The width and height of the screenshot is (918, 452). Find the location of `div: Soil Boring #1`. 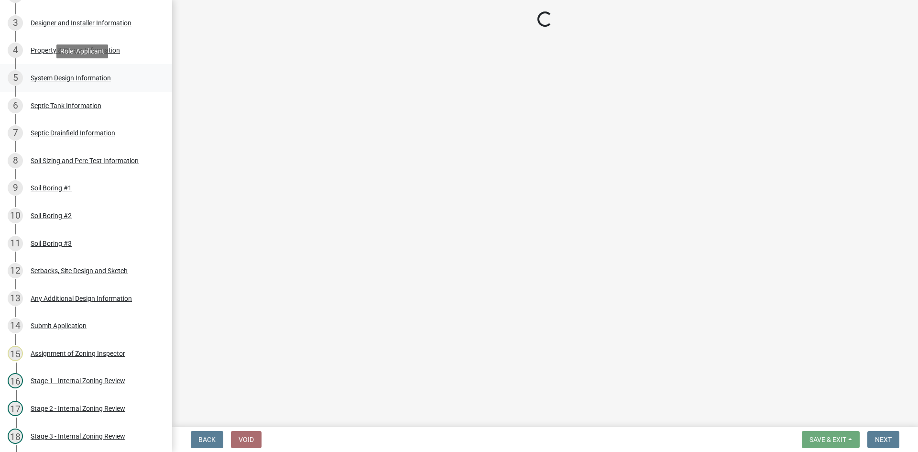

div: Soil Boring #1 is located at coordinates (51, 188).